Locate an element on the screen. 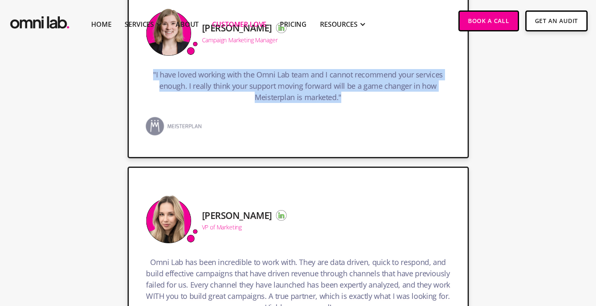 The height and width of the screenshot is (306, 596). a: Get An Audit is located at coordinates (556, 21).